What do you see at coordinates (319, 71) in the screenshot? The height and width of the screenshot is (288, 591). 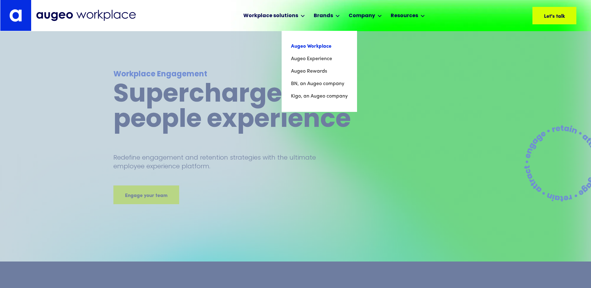 I see `a: Augeo Rewards` at bounding box center [319, 71].